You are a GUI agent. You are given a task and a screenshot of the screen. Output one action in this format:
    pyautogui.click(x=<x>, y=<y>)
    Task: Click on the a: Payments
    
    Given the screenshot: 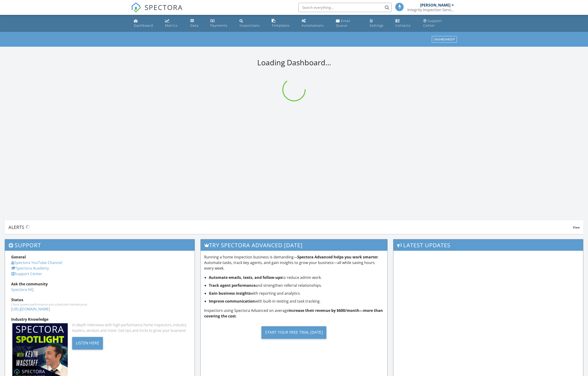 What is the action you would take?
    pyautogui.click(x=221, y=23)
    